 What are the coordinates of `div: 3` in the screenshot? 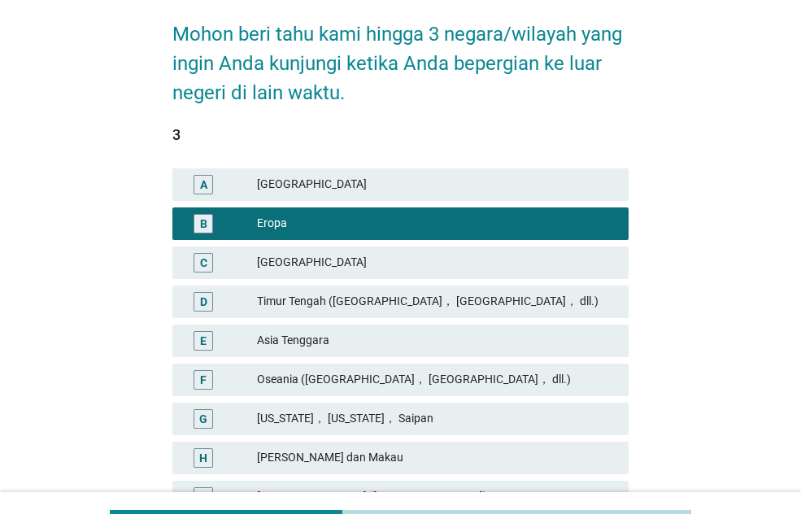 It's located at (400, 134).